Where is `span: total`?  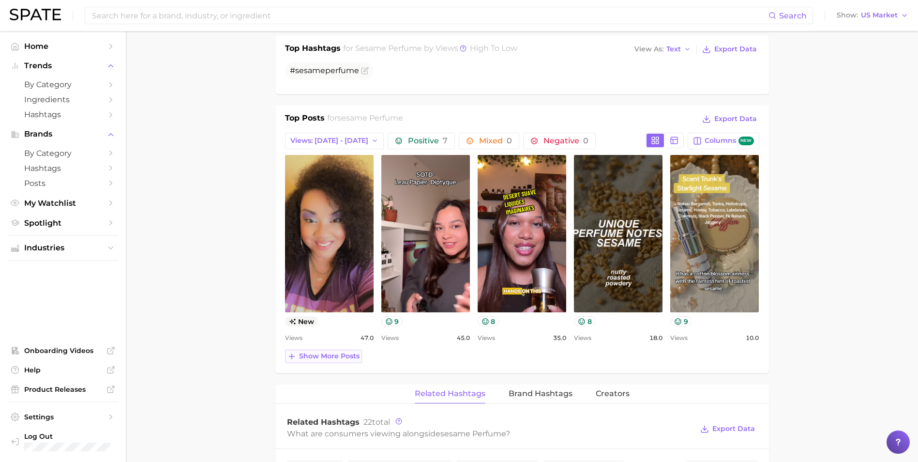
span: total is located at coordinates (377, 422).